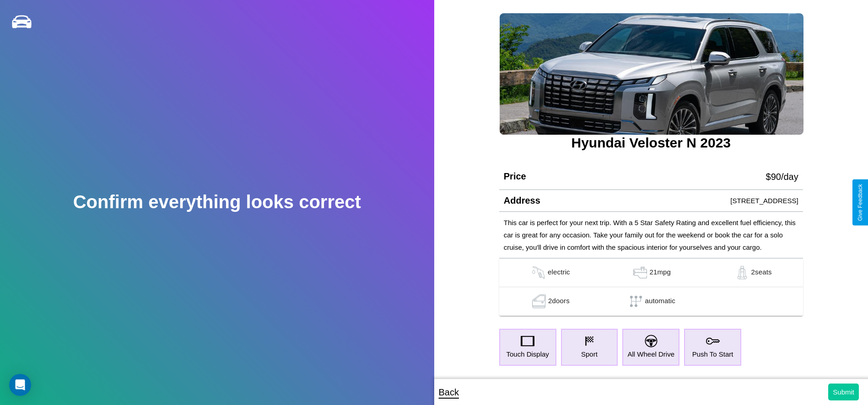 This screenshot has width=868, height=405. I want to click on div: Give Feedback, so click(860, 202).